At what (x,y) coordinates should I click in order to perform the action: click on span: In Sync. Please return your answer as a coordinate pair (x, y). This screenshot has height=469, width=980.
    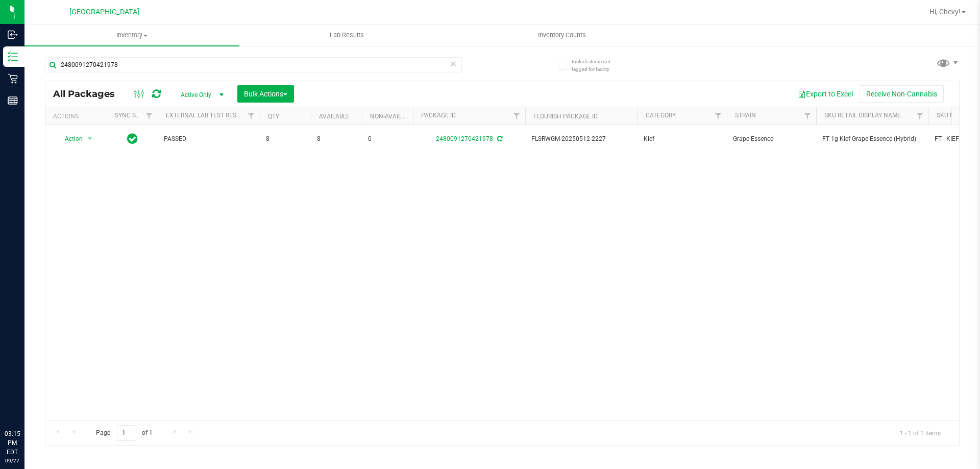
    Looking at the image, I should click on (133, 139).